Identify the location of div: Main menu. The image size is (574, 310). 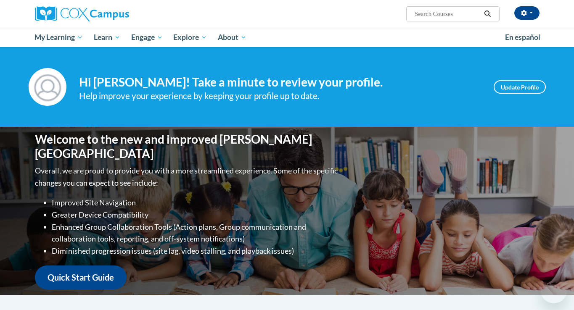
(287, 37).